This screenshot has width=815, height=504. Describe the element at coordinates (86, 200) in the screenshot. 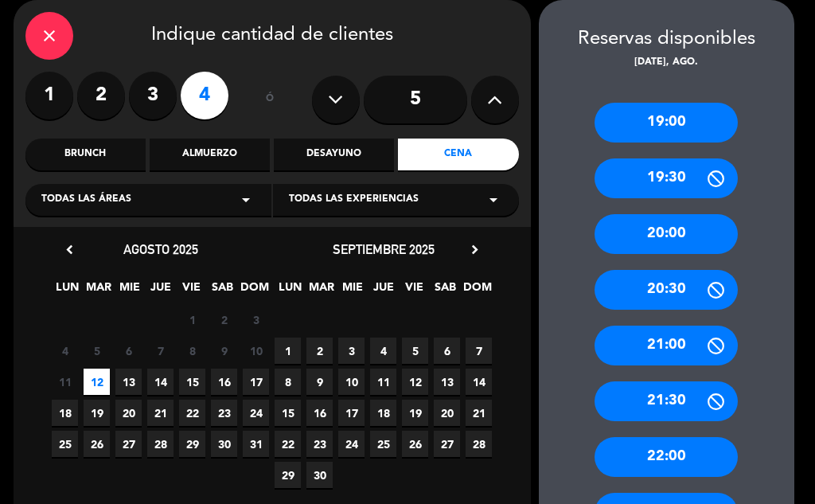

I see `span: Todas las áreas` at that location.